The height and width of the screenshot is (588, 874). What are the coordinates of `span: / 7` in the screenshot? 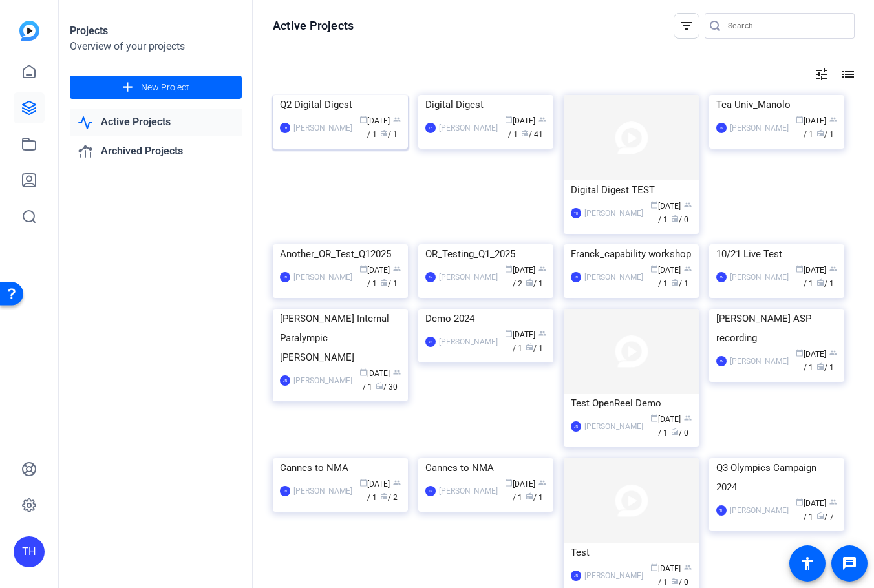 It's located at (825, 517).